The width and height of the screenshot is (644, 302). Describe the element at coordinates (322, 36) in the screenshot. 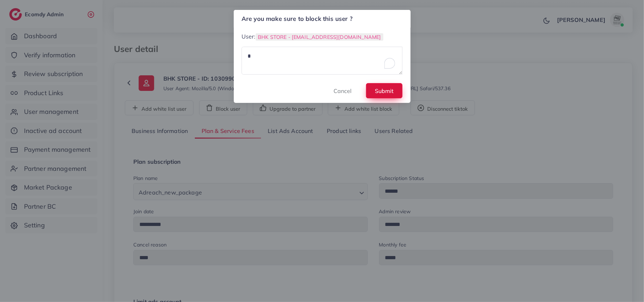

I see `p: User:` at that location.